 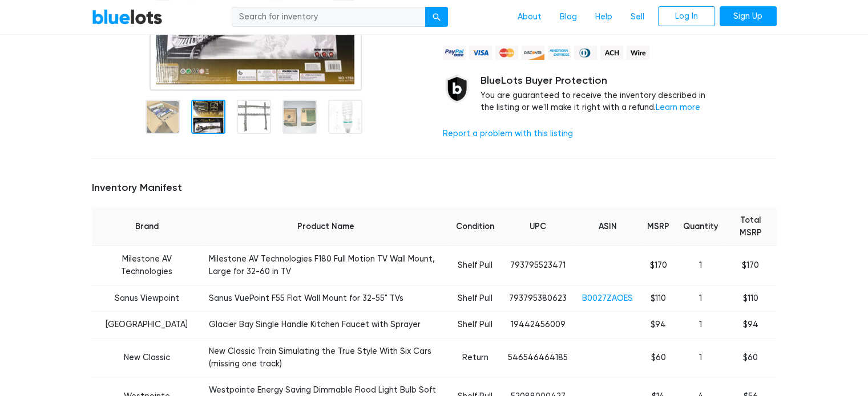 I want to click on input: Search for inventory, so click(x=329, y=17).